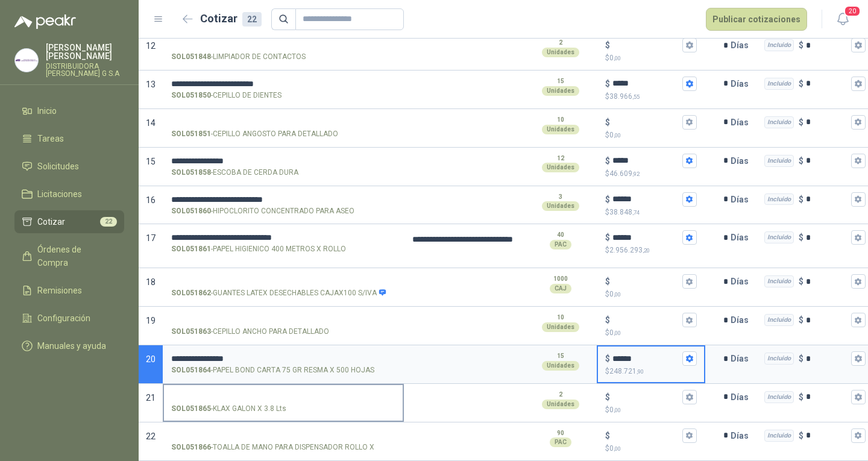 Image resolution: width=868 pixels, height=461 pixels. What do you see at coordinates (70, 138) in the screenshot?
I see `a: Tareas` at bounding box center [70, 138].